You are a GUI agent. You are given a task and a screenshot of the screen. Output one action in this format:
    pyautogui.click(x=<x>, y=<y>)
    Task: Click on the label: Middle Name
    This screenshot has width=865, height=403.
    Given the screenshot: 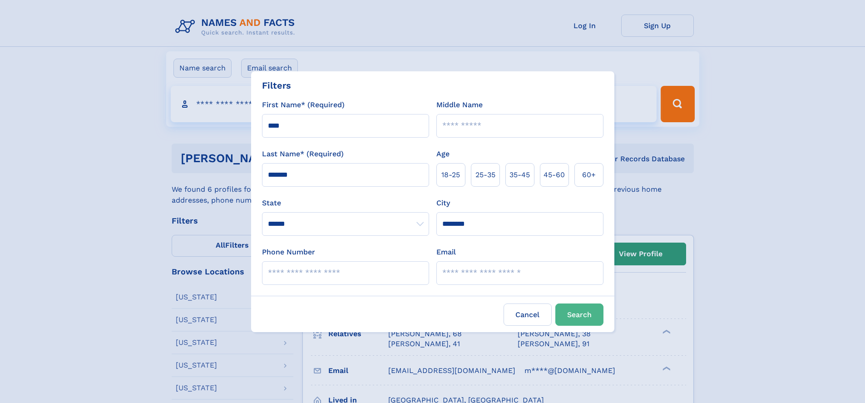 What is the action you would take?
    pyautogui.click(x=459, y=105)
    